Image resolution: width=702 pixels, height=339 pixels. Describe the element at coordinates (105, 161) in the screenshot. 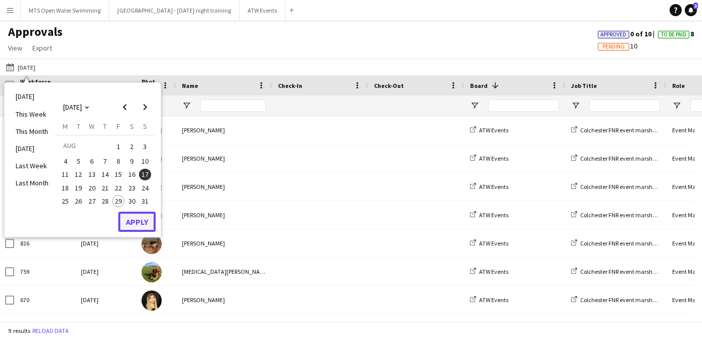

I see `button: 07-08-2025` at that location.